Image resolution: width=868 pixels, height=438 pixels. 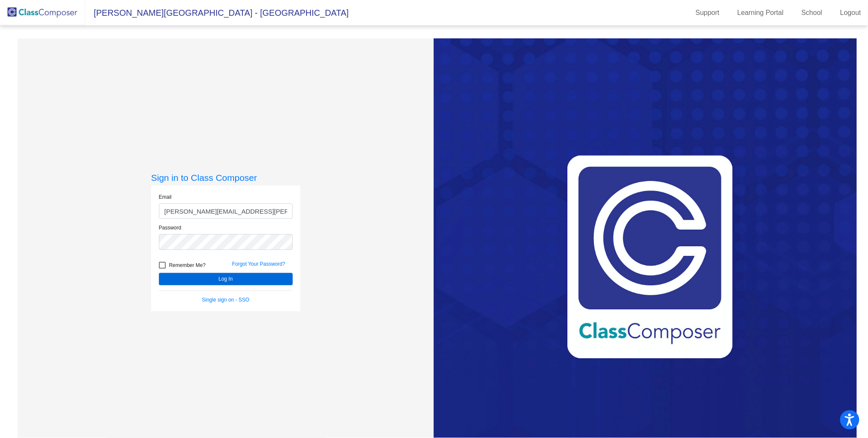 What do you see at coordinates (708, 13) in the screenshot?
I see `a: Support` at bounding box center [708, 13].